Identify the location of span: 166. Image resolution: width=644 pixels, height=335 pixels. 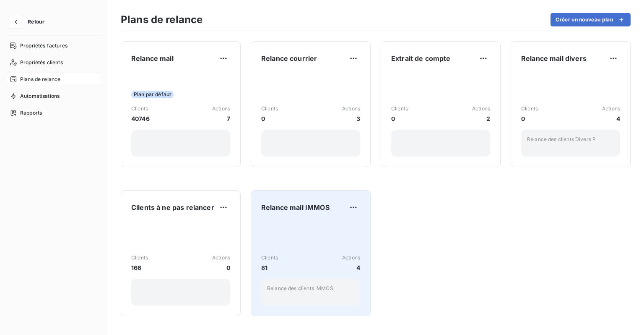
(140, 267).